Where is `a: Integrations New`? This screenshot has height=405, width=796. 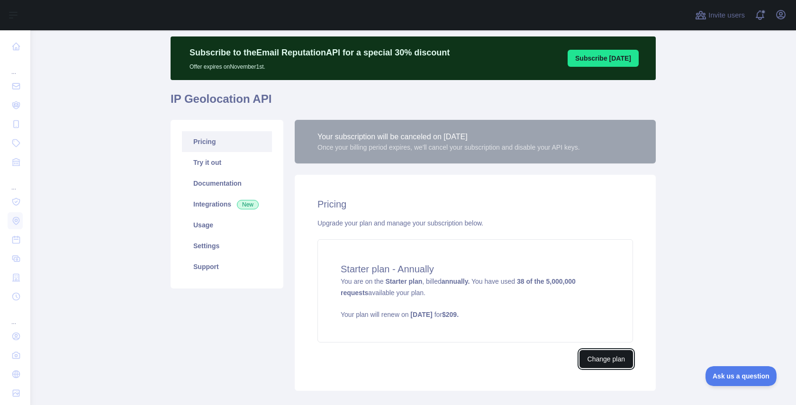
a: Integrations New is located at coordinates (227, 204).